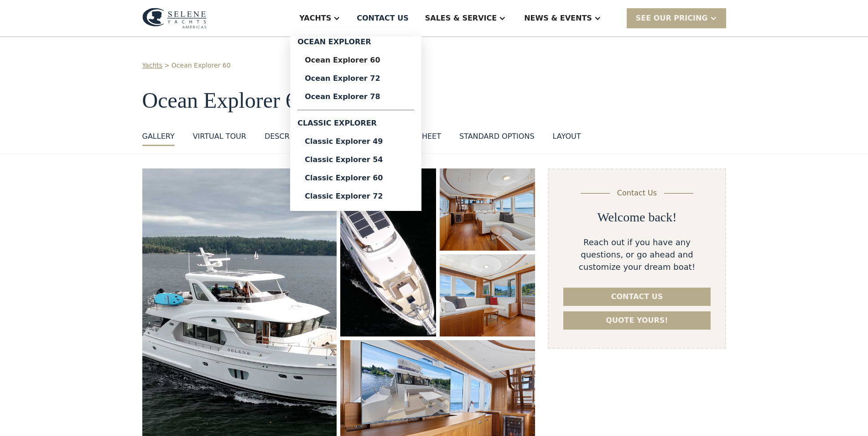  What do you see at coordinates (158, 139) in the screenshot?
I see `a: GALLERY` at bounding box center [158, 139].